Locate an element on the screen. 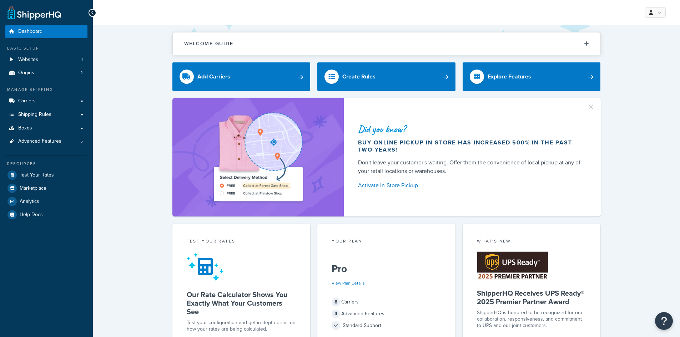  span: Advanced Features is located at coordinates (40, 141).